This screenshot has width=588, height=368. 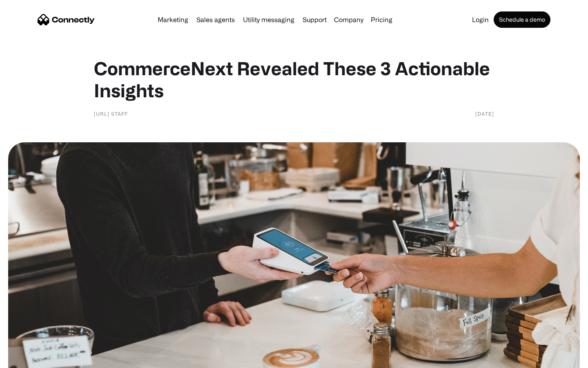 I want to click on a: Login, so click(x=481, y=20).